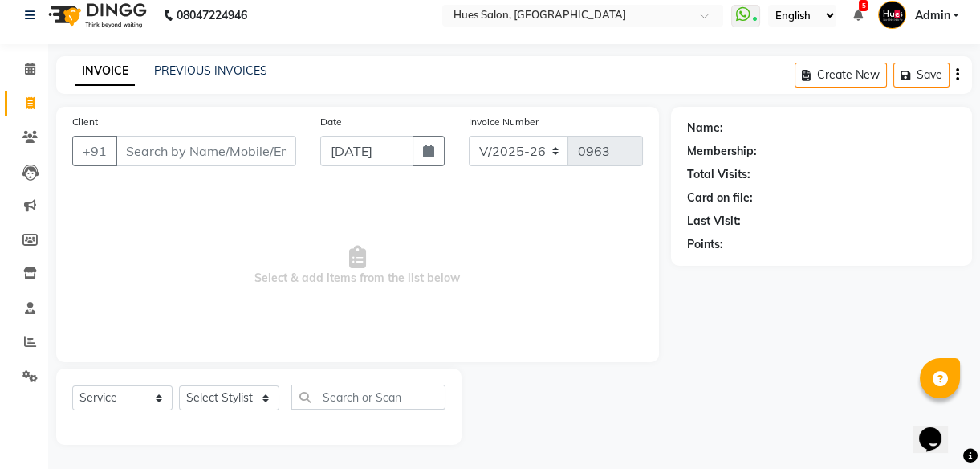  Describe the element at coordinates (105, 71) in the screenshot. I see `a: INVOICE` at that location.